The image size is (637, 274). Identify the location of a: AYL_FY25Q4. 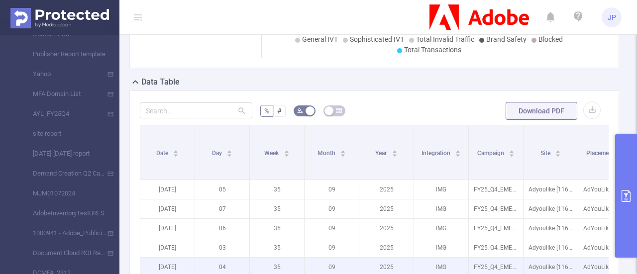
(64, 114).